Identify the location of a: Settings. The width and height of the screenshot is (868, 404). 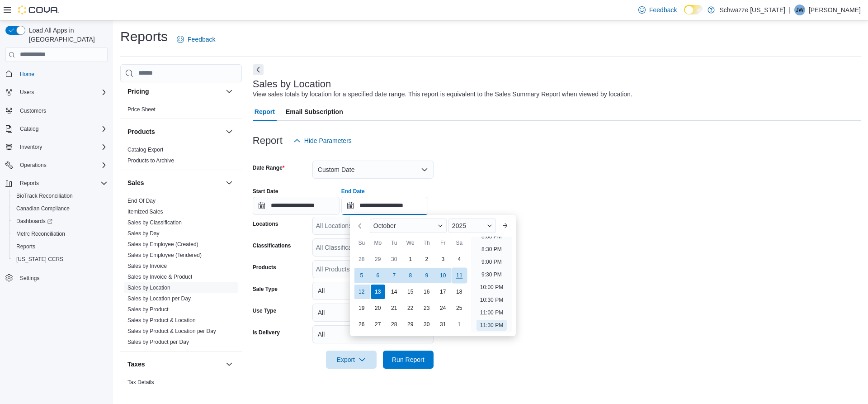
(30, 279).